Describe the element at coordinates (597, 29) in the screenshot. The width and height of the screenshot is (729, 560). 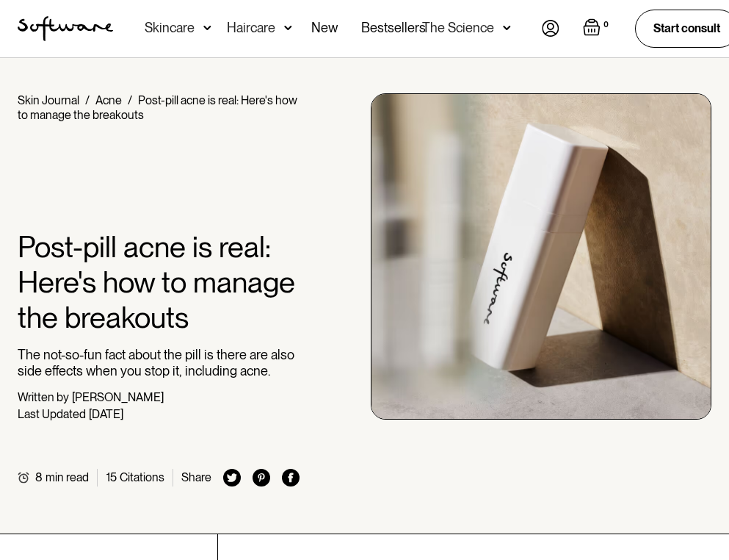
I see `a: Open empty cart` at that location.